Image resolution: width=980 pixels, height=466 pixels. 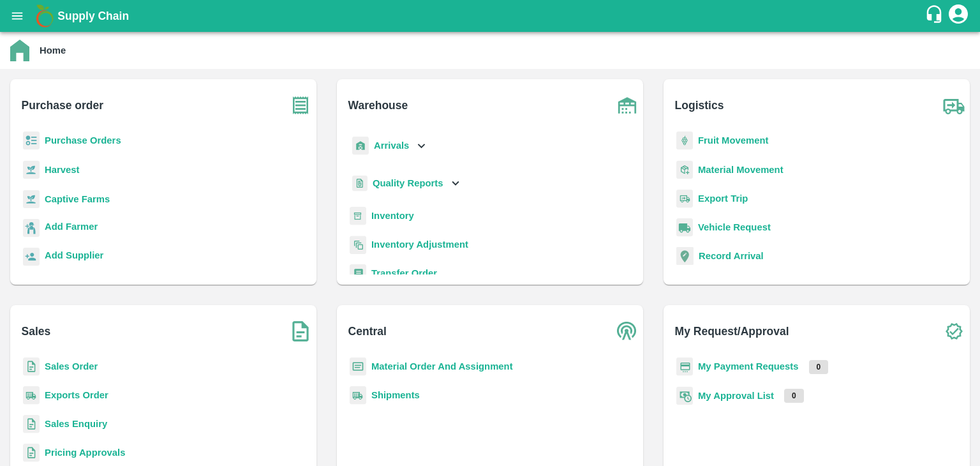 I want to click on b: Shipments, so click(x=395, y=395).